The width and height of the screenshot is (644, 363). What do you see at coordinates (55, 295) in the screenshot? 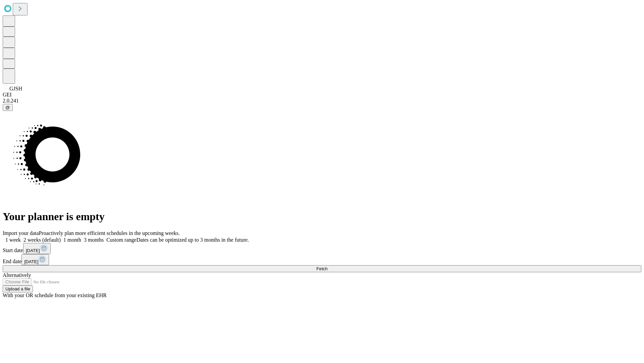
I see `span: With your OR schedule from your existing EHR` at bounding box center [55, 295].